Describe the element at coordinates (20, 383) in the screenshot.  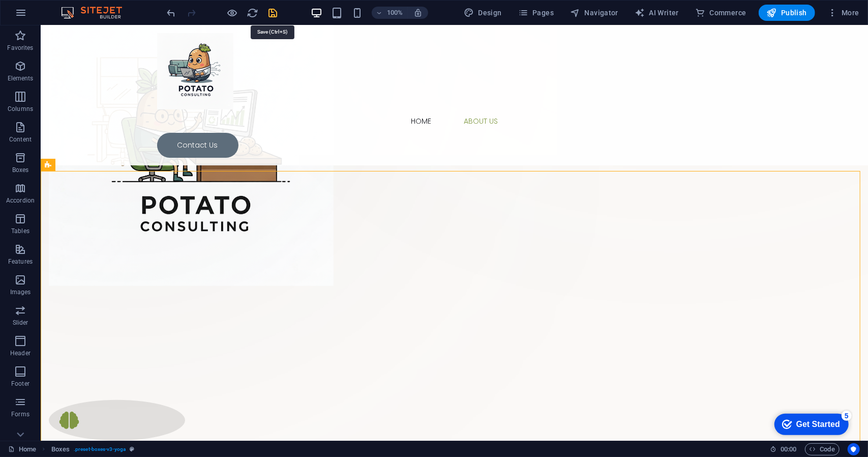
I see `p: Footer` at that location.